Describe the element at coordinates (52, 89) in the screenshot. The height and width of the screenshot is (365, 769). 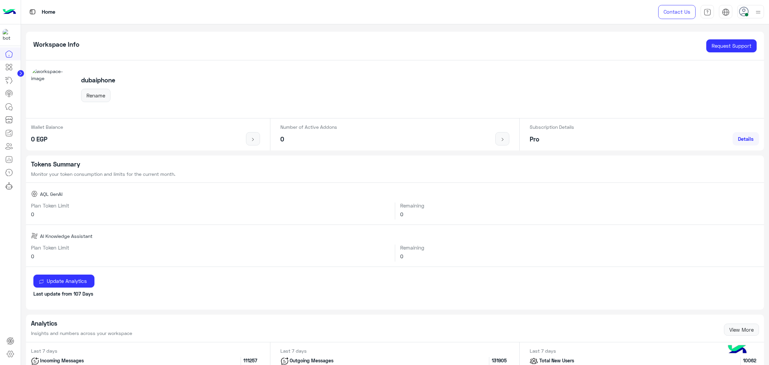
I see `img: workspace-image` at that location.